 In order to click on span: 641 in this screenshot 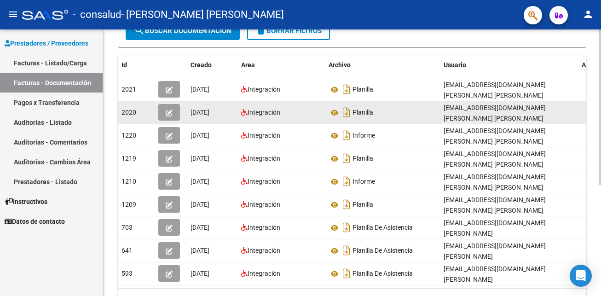, I will do `click(127, 250)`.